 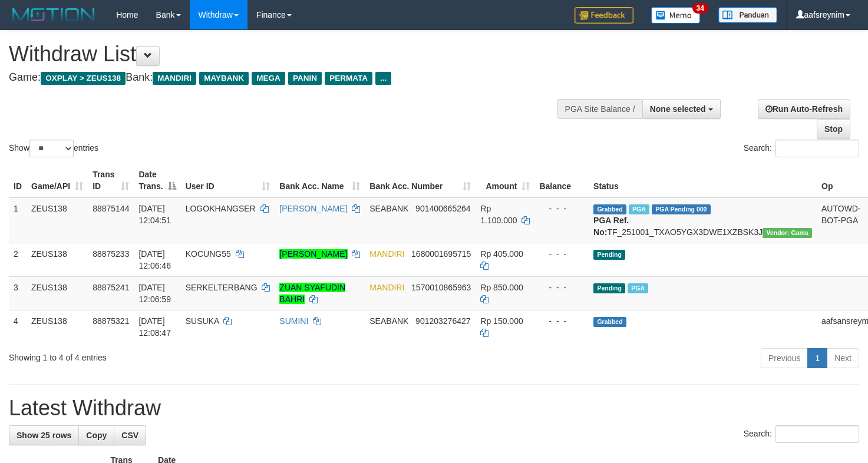 I want to click on span: Marked by aafanarl, so click(x=639, y=209).